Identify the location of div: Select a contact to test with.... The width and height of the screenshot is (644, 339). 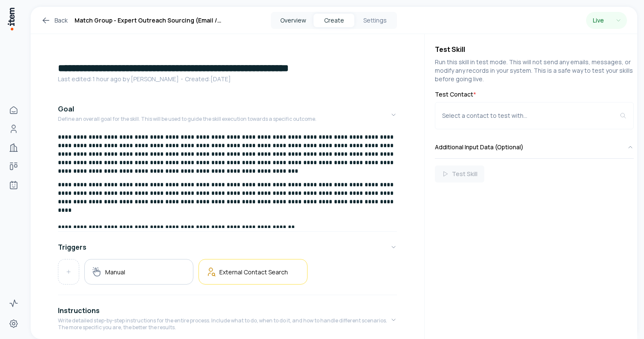
(531, 116).